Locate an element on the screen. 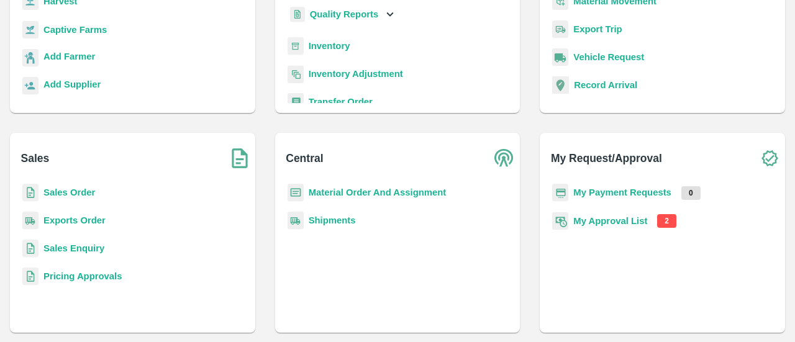 The height and width of the screenshot is (342, 795). b: My Payment Requests is located at coordinates (623, 193).